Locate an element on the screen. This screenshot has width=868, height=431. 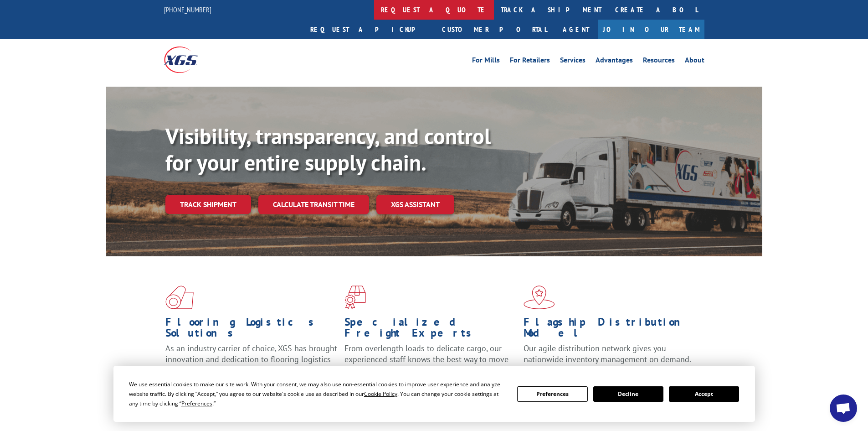
b: Visibility, transparency, and control for your entire supply chain. is located at coordinates (328, 149).